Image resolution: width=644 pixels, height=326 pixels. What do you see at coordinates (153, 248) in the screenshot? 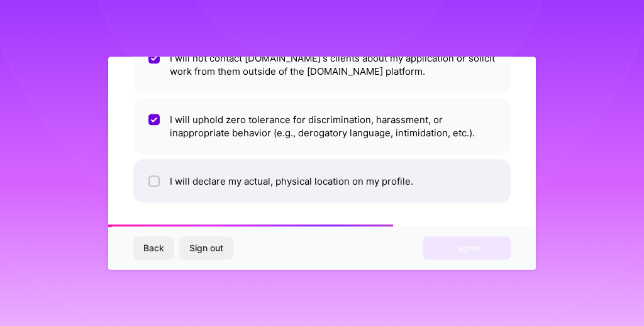
I see `span: Back` at bounding box center [153, 248].